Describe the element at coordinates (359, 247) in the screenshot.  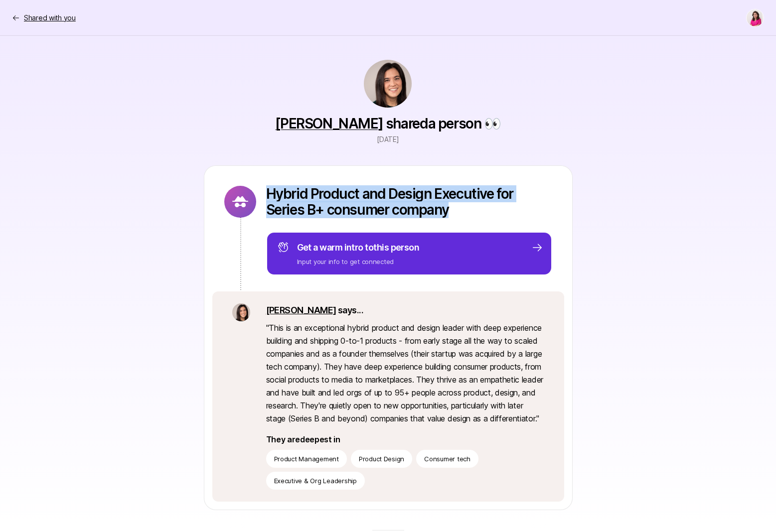
I see `p: Get a warm intro` at that location.